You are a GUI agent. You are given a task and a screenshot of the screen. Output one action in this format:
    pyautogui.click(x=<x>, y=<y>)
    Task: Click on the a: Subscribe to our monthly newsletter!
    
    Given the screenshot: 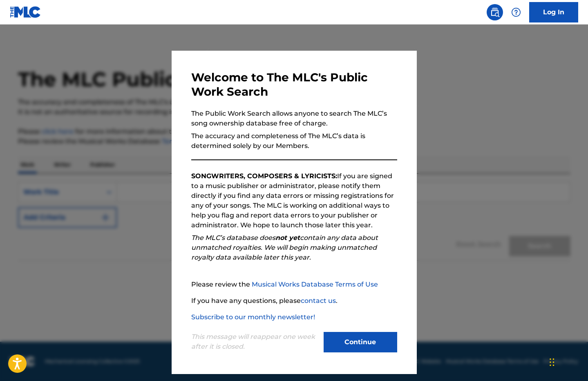 What is the action you would take?
    pyautogui.click(x=253, y=317)
    